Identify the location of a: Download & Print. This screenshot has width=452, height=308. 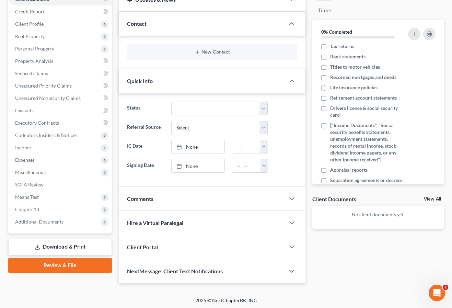
(60, 247).